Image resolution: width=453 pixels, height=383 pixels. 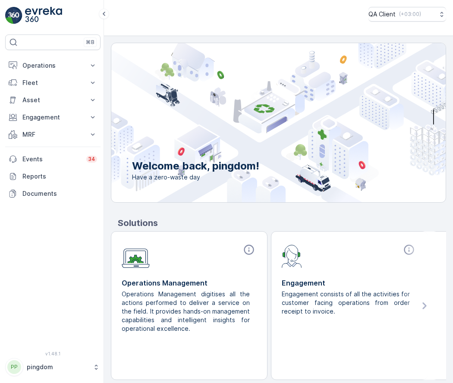 I want to click on div: PP, so click(x=14, y=367).